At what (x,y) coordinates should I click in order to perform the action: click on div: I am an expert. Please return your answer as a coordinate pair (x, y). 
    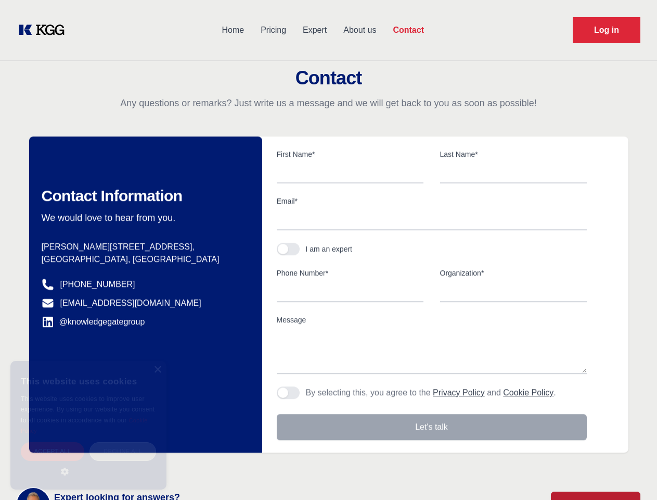
    Looking at the image, I should click on (329, 249).